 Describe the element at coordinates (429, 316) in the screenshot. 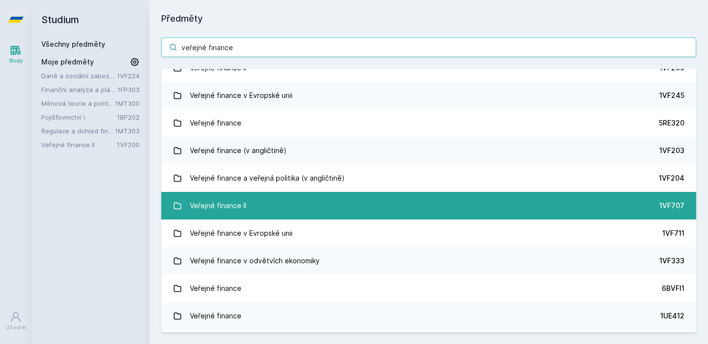

I see `a: Veřejné finance 1UE412` at that location.